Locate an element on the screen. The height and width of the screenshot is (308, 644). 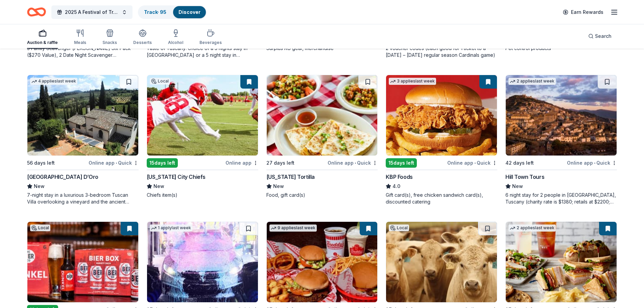
a: Earn Rewards is located at coordinates (583, 12).